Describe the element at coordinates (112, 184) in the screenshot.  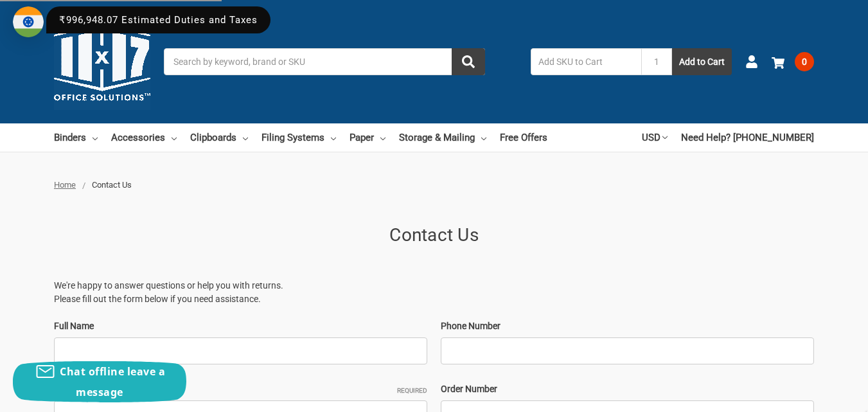
I see `span: Contact Us` at that location.